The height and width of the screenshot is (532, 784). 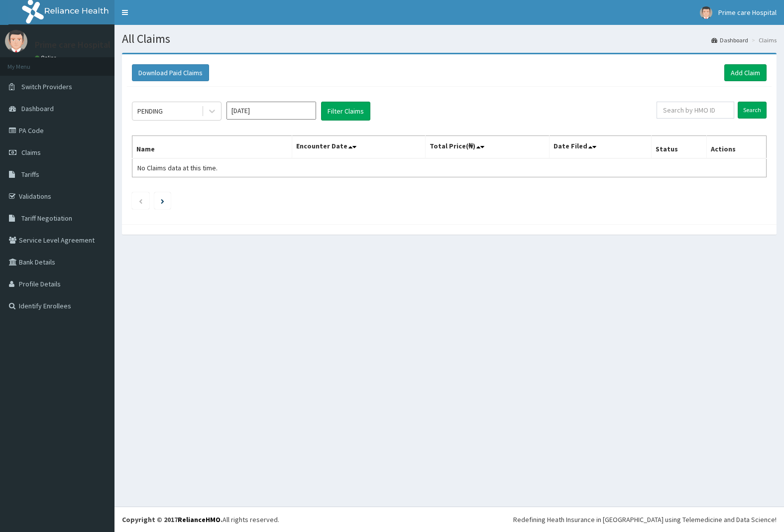 What do you see at coordinates (47, 86) in the screenshot?
I see `span: Switch Providers` at bounding box center [47, 86].